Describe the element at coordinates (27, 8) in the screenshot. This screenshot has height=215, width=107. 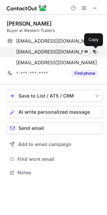
I see `img: ContactOut v5.3.10` at that location.